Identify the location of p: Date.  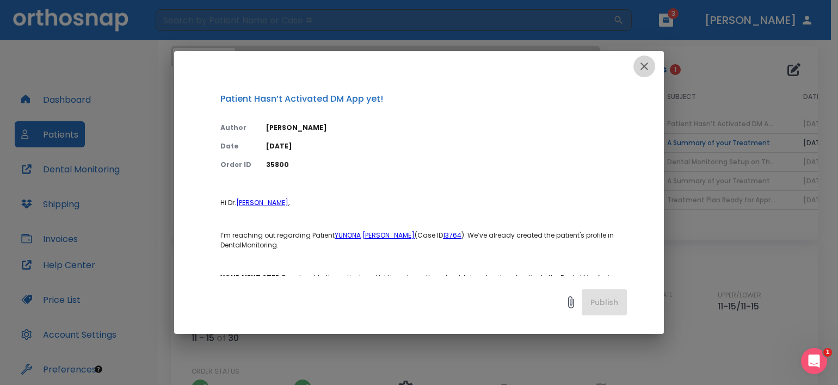
(237, 146).